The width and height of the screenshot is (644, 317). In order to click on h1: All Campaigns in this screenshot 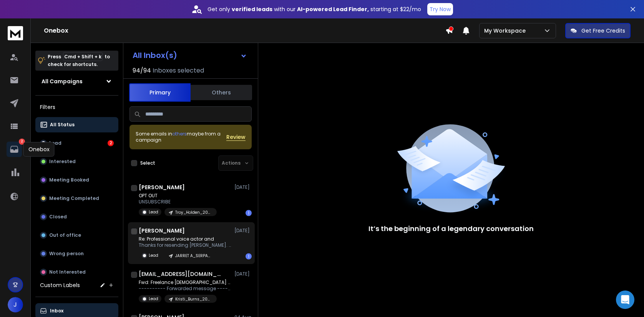, I will do `click(62, 81)`.